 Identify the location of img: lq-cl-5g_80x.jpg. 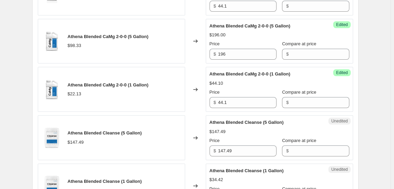
(52, 138).